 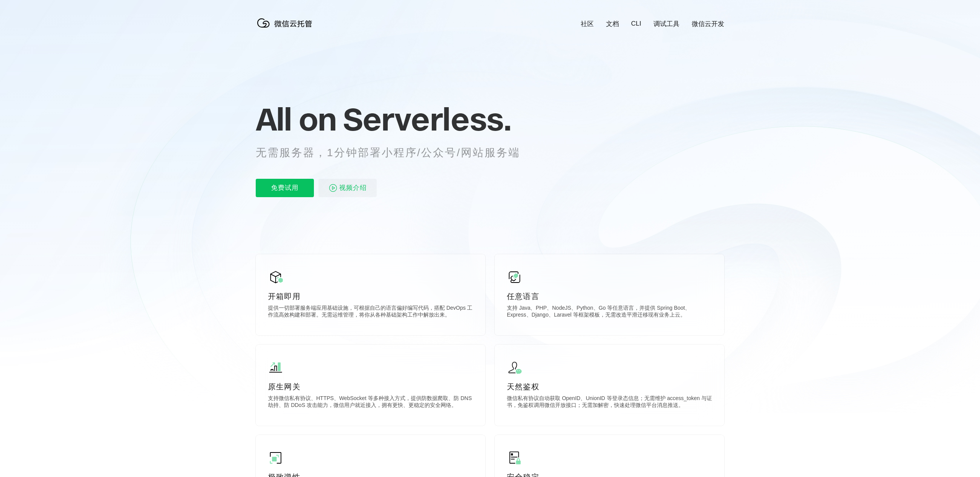 What do you see at coordinates (637, 23) in the screenshot?
I see `a: CLI` at bounding box center [637, 23].